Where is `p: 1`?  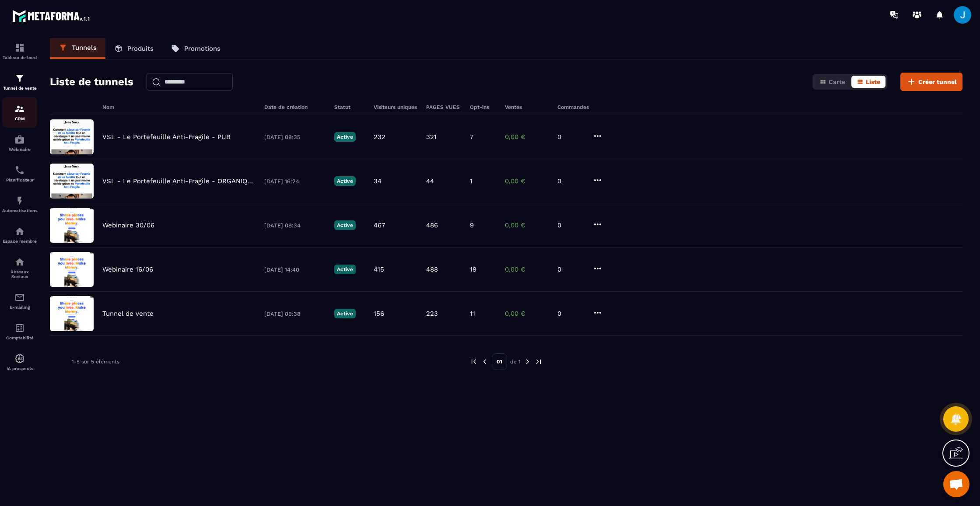 p: 1 is located at coordinates (471, 181).